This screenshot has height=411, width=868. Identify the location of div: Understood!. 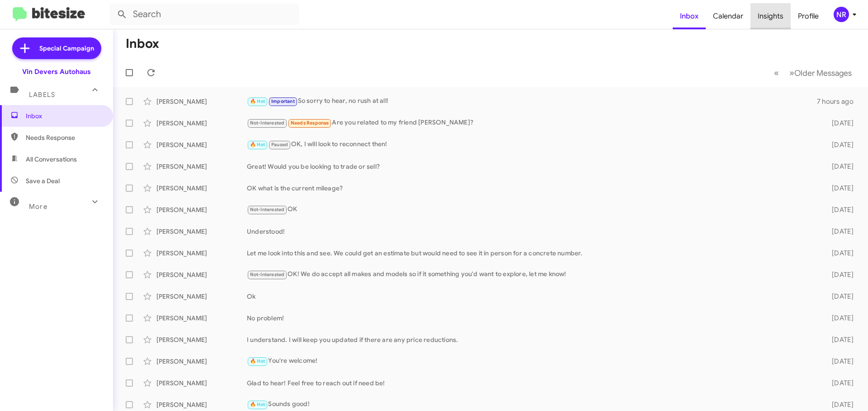
(532, 232).